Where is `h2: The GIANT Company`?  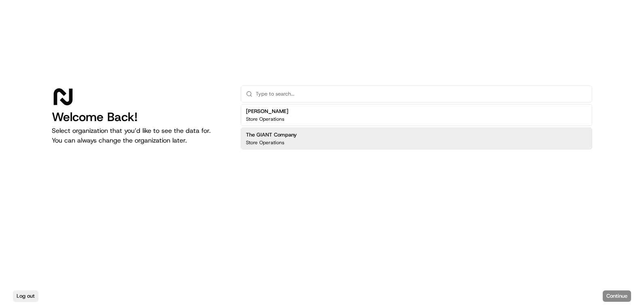 h2: The GIANT Company is located at coordinates (272, 135).